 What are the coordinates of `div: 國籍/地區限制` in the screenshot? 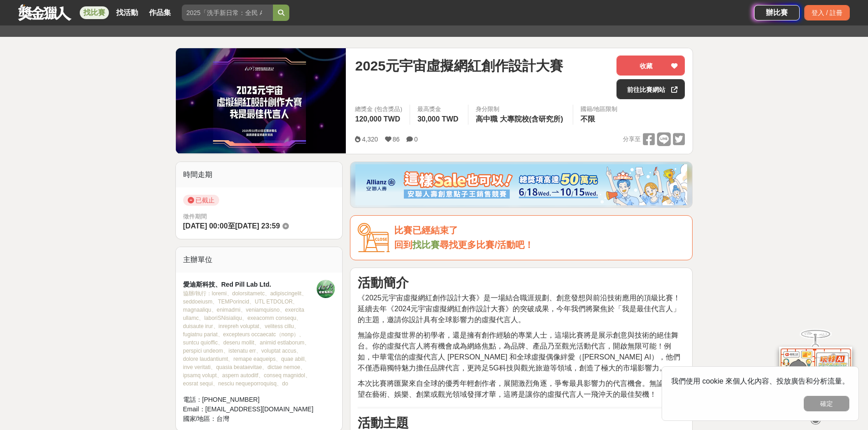 It's located at (599, 109).